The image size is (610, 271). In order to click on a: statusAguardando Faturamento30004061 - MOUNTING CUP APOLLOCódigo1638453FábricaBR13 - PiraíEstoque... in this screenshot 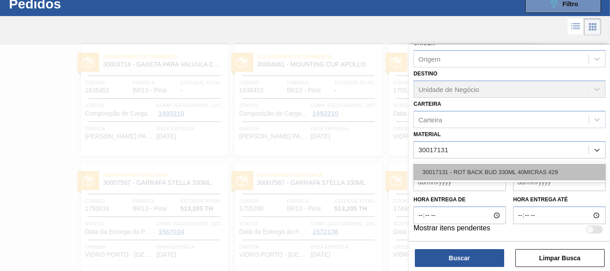, I will do `click(305, 100)`.